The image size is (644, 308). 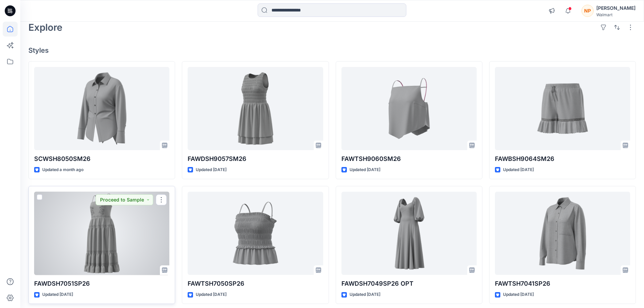 I want to click on div: NP, so click(x=588, y=10).